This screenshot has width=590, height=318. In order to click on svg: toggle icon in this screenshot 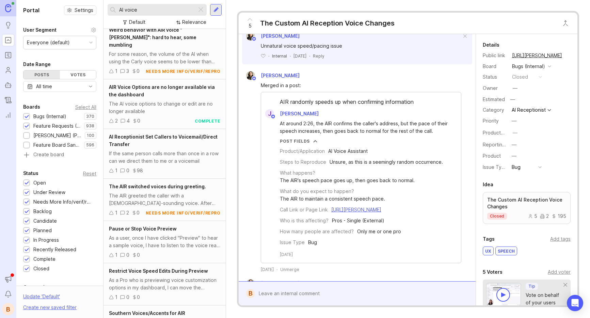, I will do `click(91, 86)`.